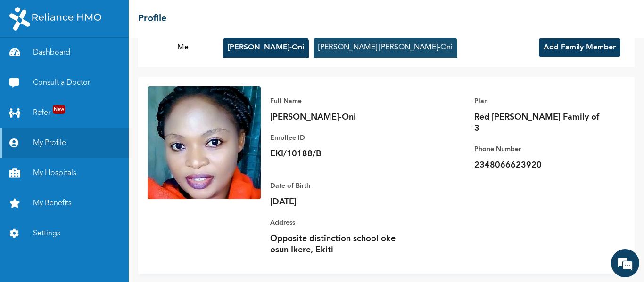  What do you see at coordinates (168, 246) in the screenshot?
I see `span: Attach a file` at bounding box center [168, 246].